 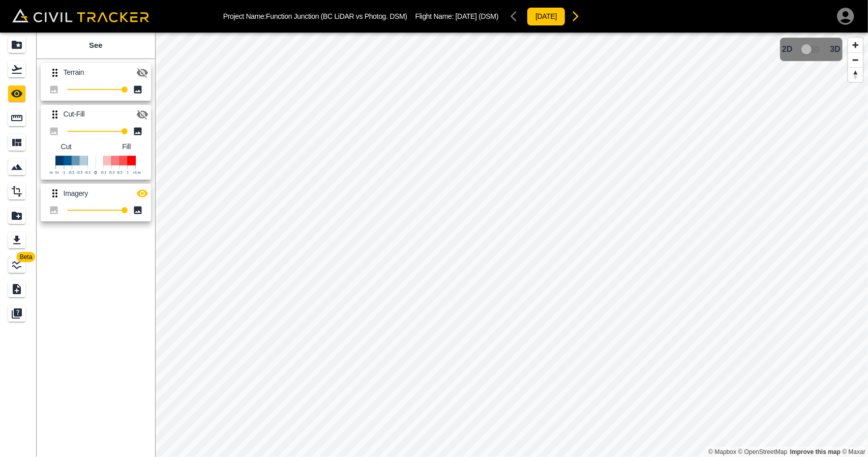 I want to click on a: Map feedback, so click(x=815, y=452).